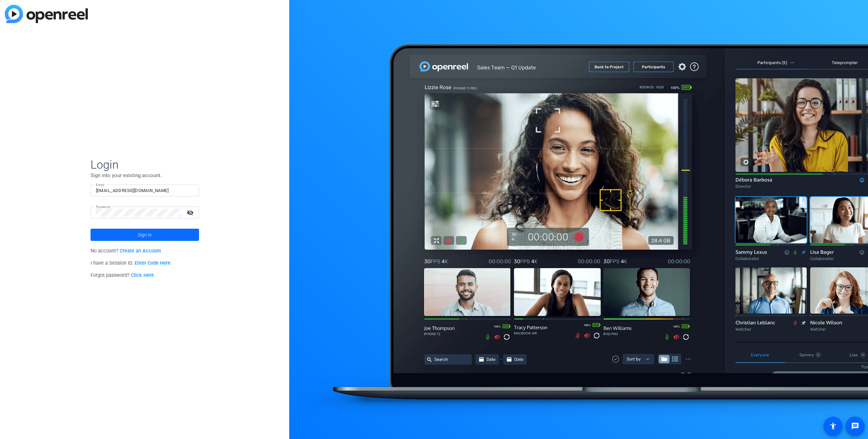  Describe the element at coordinates (142, 275) in the screenshot. I see `a: Click Here` at that location.